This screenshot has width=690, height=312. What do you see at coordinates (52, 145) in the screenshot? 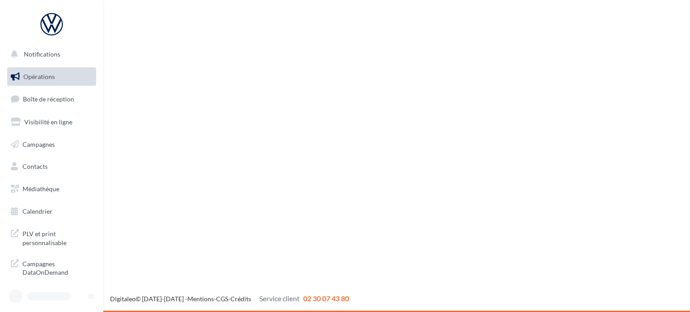
I see `a: Campagnes` at bounding box center [52, 145].